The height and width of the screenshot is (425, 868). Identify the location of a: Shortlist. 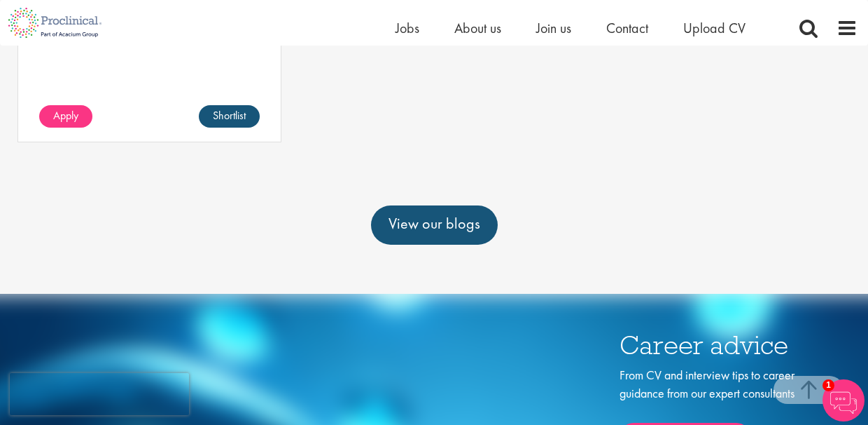
(229, 116).